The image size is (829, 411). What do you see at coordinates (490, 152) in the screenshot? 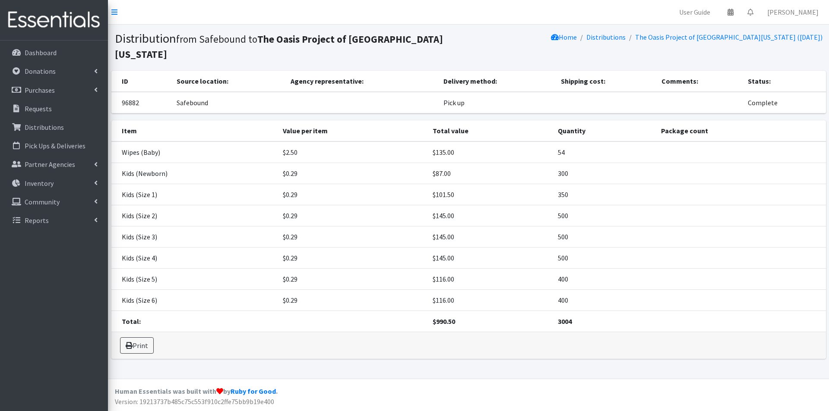
I see `td: $135.00` at bounding box center [490, 152].